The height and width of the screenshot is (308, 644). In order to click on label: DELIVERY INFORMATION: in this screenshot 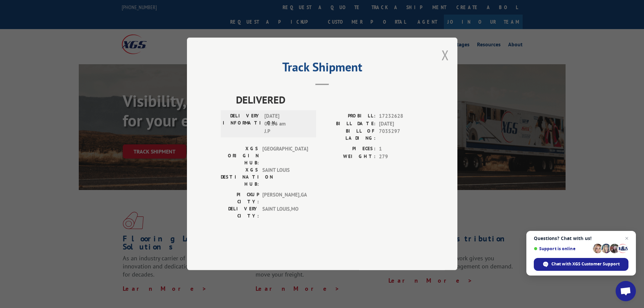, I will do `click(242, 124)`.